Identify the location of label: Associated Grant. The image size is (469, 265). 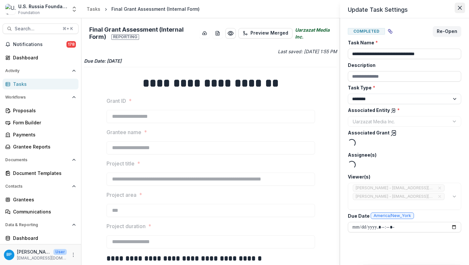
(403, 133).